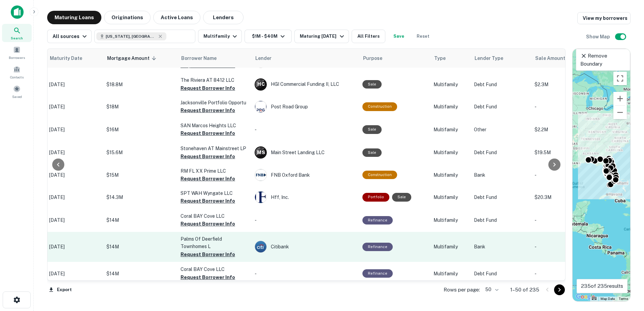 The width and height of the screenshot is (644, 311). What do you see at coordinates (501, 246) in the screenshot?
I see `p: Bank` at bounding box center [501, 246].